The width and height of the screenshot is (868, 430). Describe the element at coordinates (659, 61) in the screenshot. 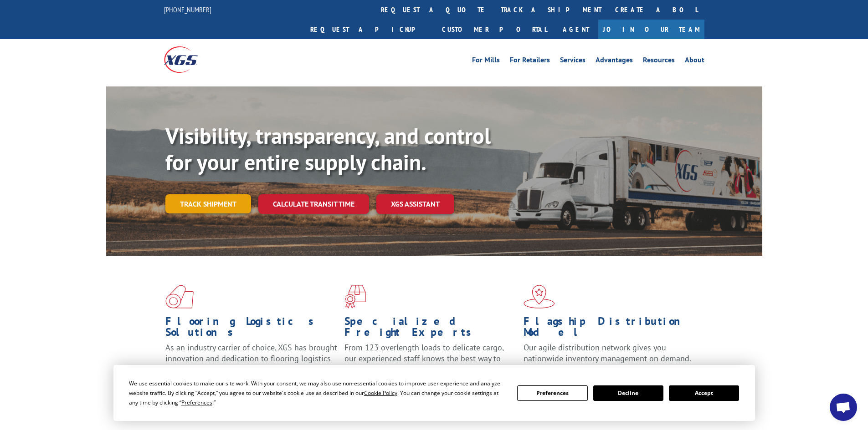

I see `a: Resources` at that location.